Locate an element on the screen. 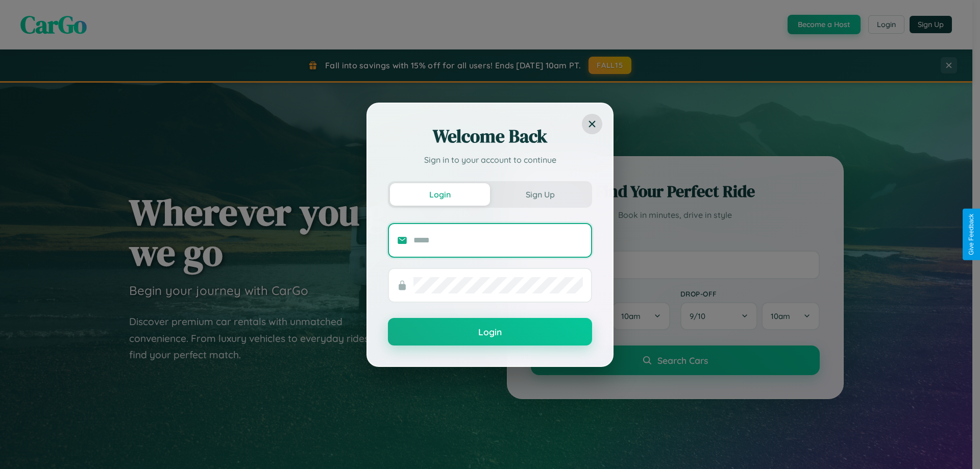 The width and height of the screenshot is (980, 469). div: Give Feedback is located at coordinates (972, 234).